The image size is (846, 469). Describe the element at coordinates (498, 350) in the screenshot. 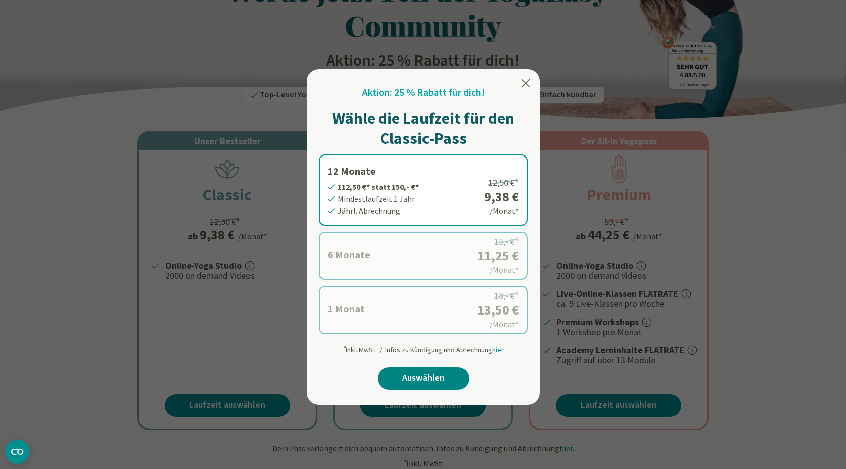

I see `span: hier` at that location.